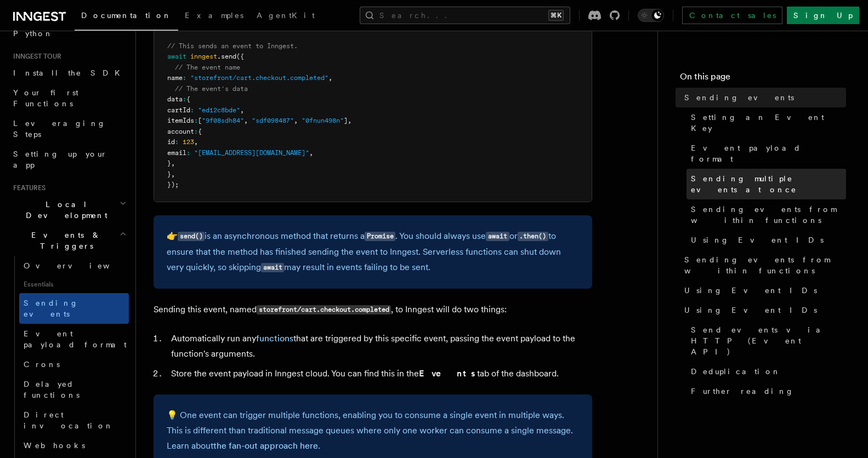 The width and height of the screenshot is (868, 458). I want to click on a: functions, so click(275, 338).